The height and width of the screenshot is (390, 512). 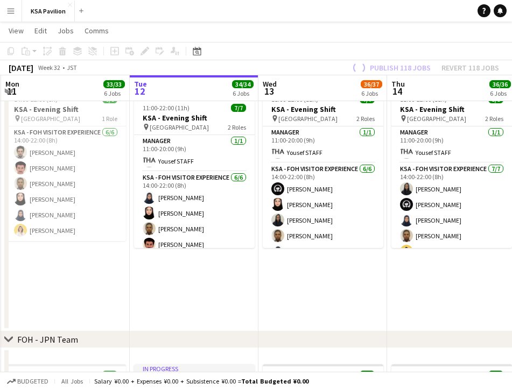 What do you see at coordinates (194, 369) in the screenshot?
I see `div: In progress` at bounding box center [194, 369].